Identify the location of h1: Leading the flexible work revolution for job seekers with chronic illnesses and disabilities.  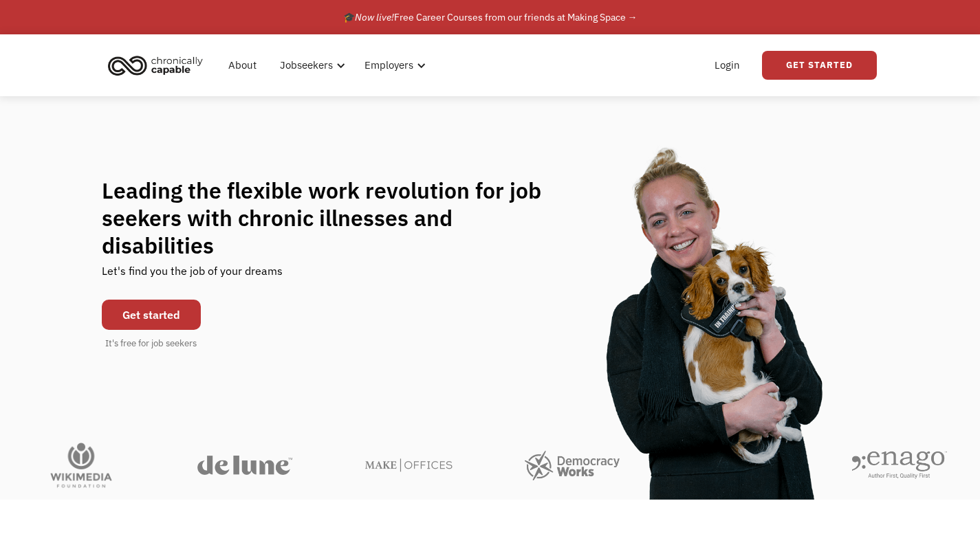
(334, 218).